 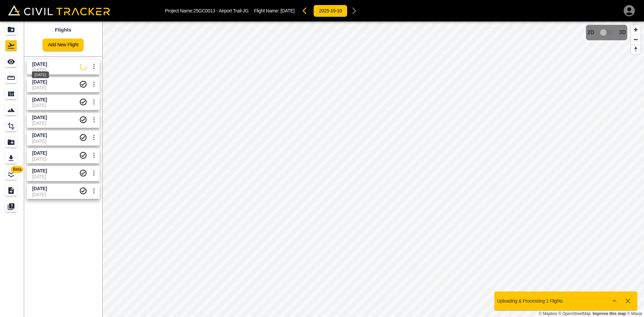 I want to click on img: Civil Tracker, so click(x=59, y=10).